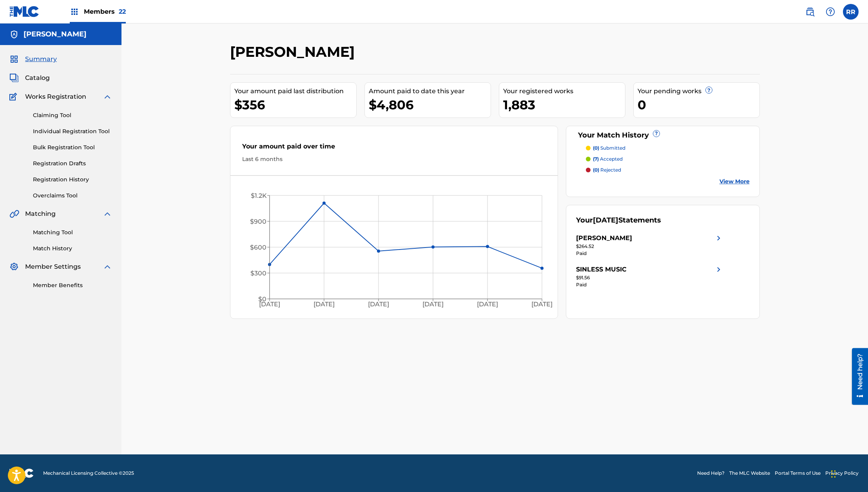 The width and height of the screenshot is (868, 492). I want to click on span: (7), so click(595, 159).